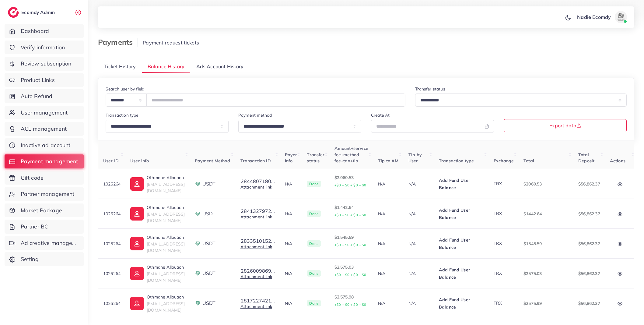  Describe the element at coordinates (45, 243) in the screenshot. I see `a: Ad creative management` at that location.